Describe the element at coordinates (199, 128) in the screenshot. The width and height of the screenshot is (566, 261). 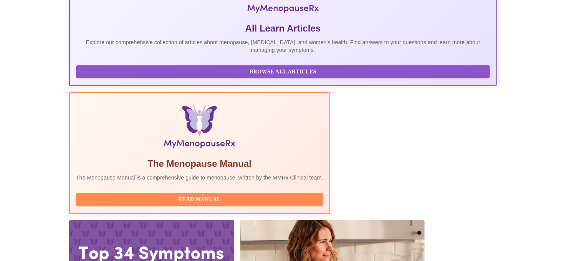
I see `img: Menopause Manual` at that location.